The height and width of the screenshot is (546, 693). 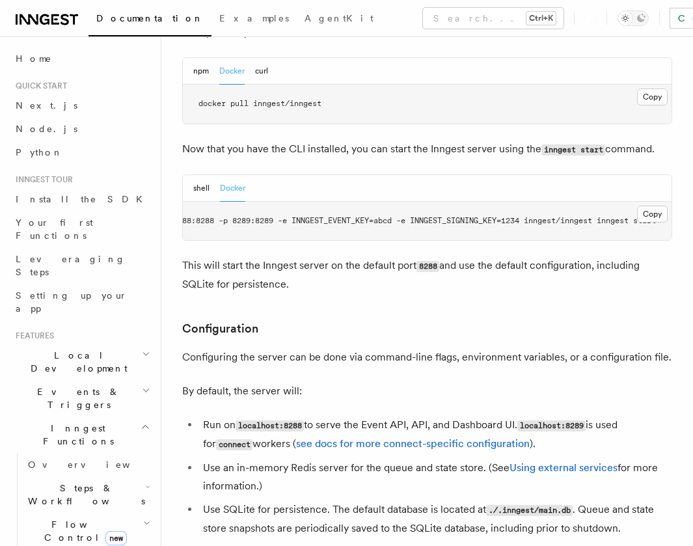 I want to click on span: AgentKit, so click(x=339, y=18).